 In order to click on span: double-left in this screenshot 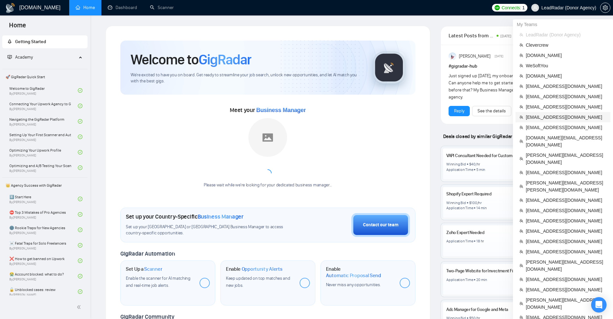, I will do `click(80, 307)`.